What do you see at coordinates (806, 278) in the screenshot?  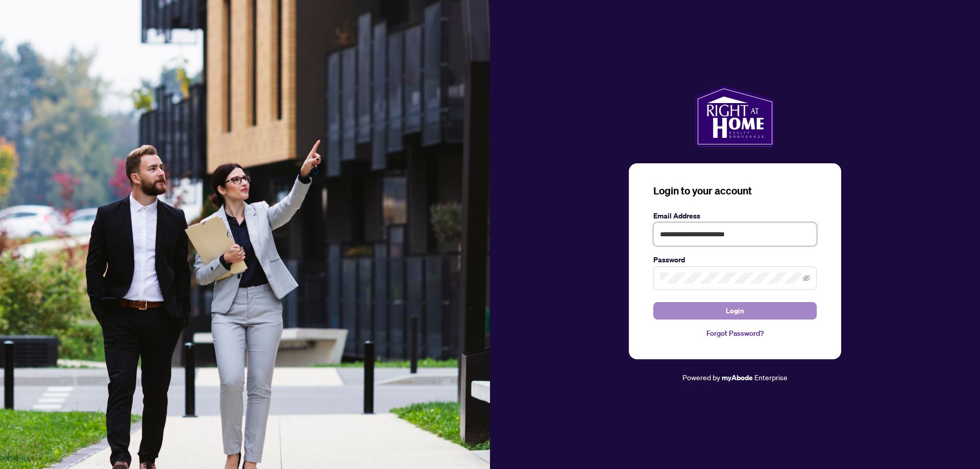 I see `span: eye-invisible` at bounding box center [806, 278].